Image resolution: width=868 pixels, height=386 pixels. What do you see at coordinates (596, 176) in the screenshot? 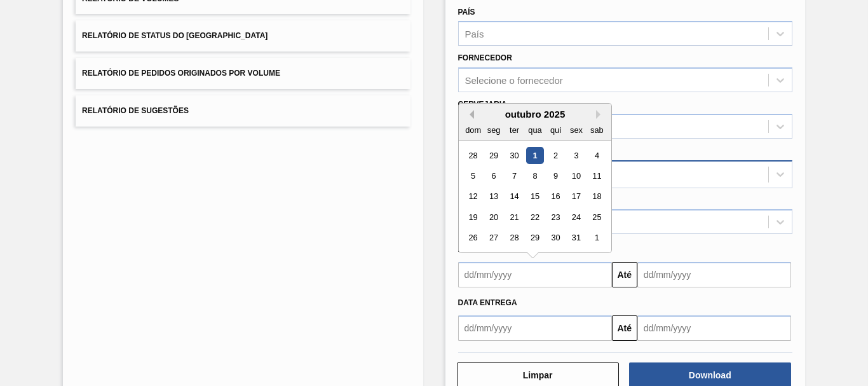
I see `div: Choose sábado, 11 de outubro de 2025` at bounding box center [596, 176].